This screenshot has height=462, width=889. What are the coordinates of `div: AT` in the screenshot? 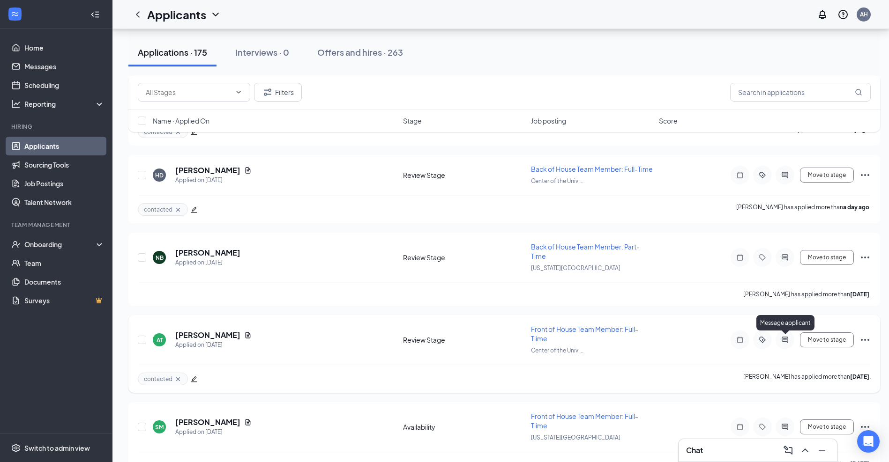 It's located at (159, 340).